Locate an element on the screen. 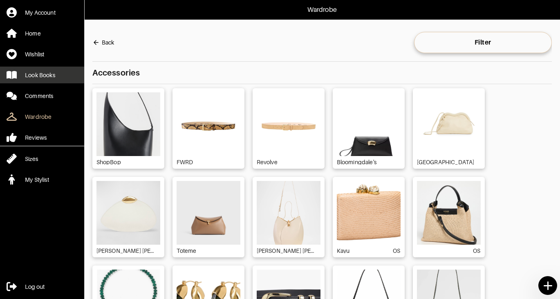 The width and height of the screenshot is (560, 299). div: My Account is located at coordinates (40, 13).